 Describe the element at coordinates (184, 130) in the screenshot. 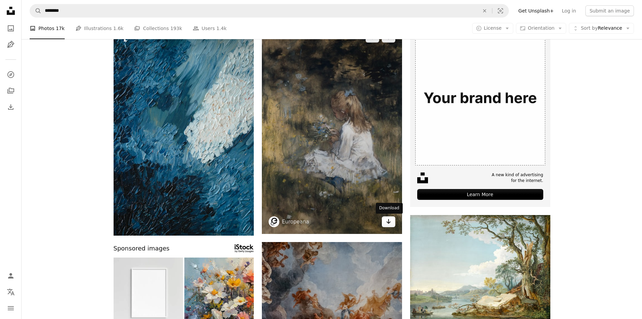

I see `img: a painting of blue and white colors with a white cloud` at that location.